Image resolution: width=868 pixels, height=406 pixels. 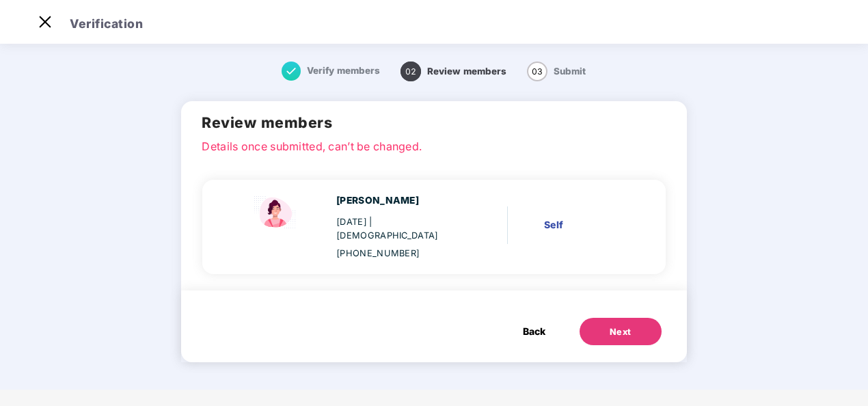 I want to click on span: Verify members, so click(x=343, y=71).